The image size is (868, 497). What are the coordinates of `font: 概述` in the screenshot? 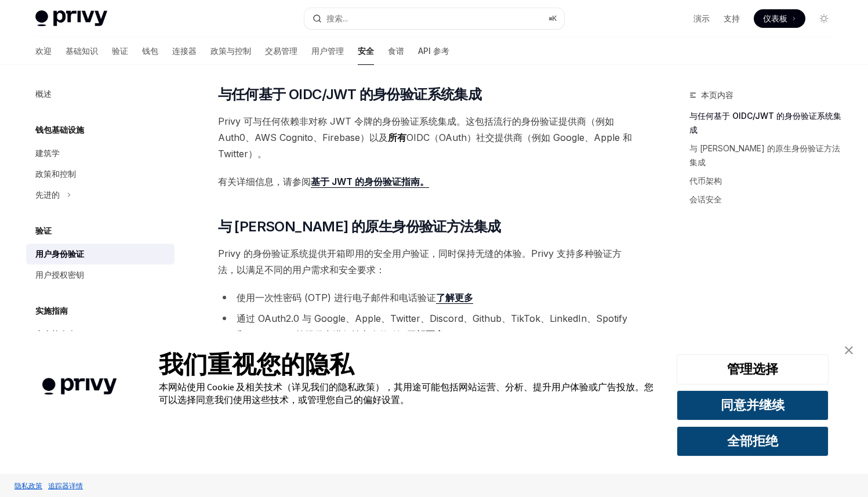 It's located at (44, 93).